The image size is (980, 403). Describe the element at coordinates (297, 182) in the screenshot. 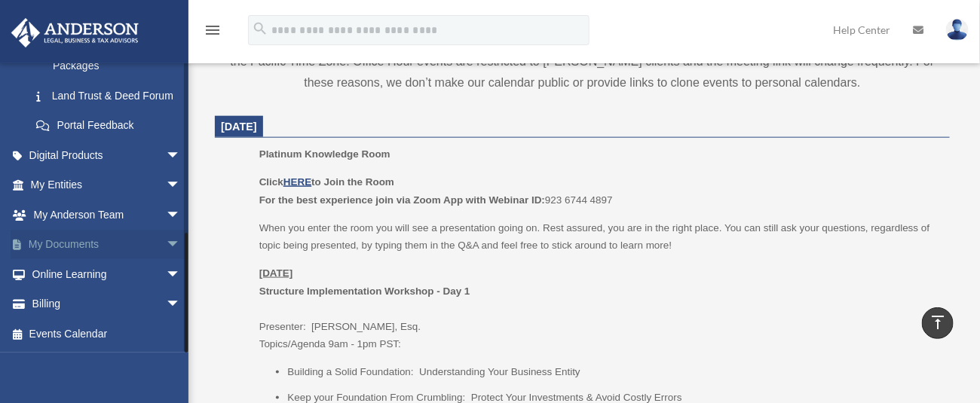

I see `a: HERE` at that location.